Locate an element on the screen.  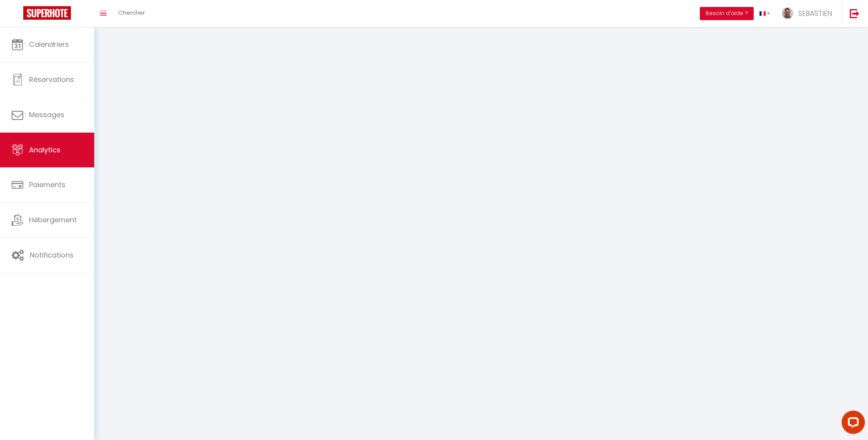
span: Analytics is located at coordinates (44, 150).